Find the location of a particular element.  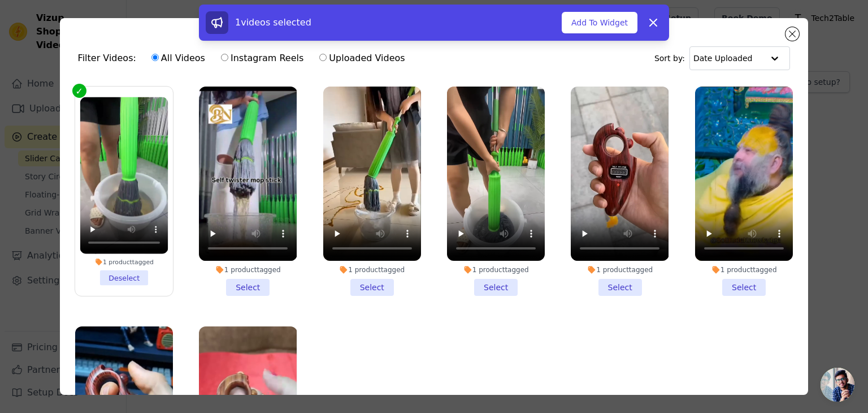

label: All Videos is located at coordinates (178, 58).